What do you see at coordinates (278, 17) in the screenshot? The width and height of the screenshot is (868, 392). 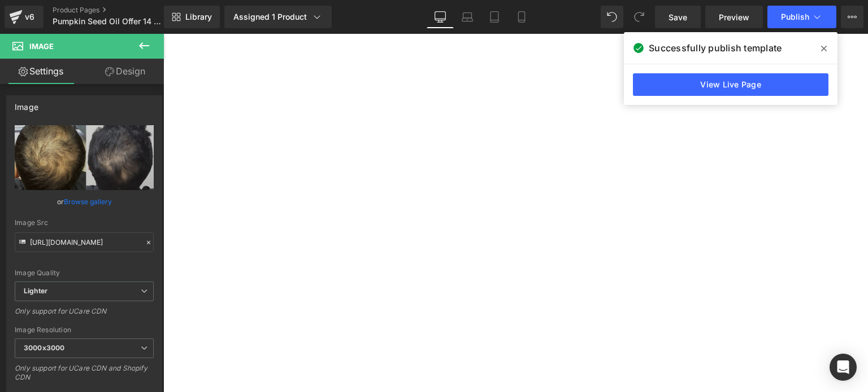 I see `div: Assigned 1 Product` at bounding box center [278, 17].